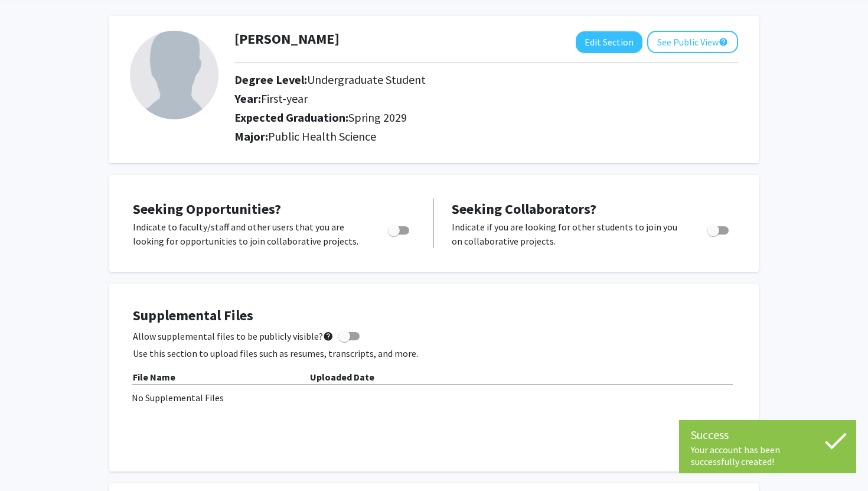  Describe the element at coordinates (234, 336) in the screenshot. I see `span: Allow supplemental files to be publicly visible?` at that location.